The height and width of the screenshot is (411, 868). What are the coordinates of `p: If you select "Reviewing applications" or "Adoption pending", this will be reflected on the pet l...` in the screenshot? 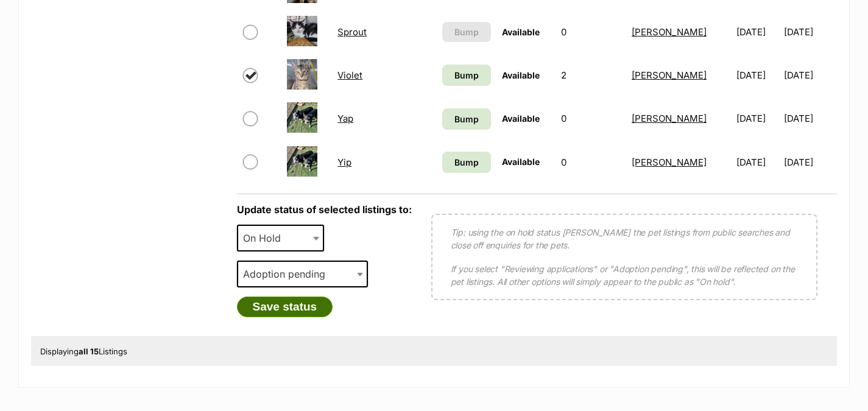 It's located at (625, 275).